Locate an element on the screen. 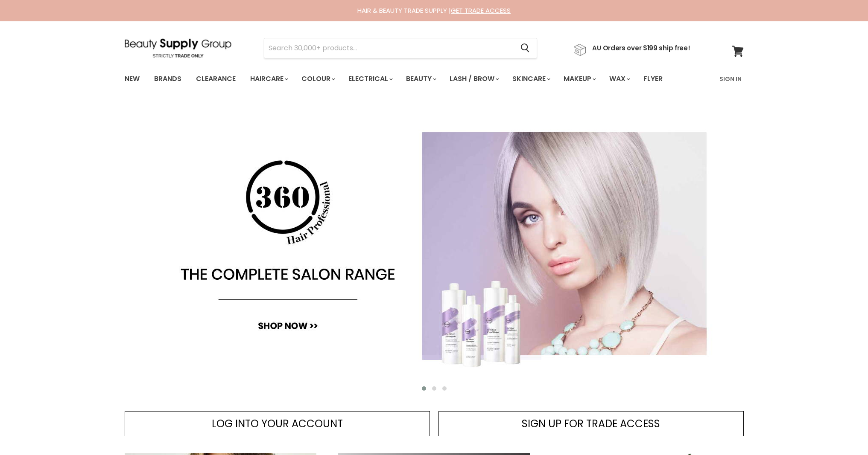  a: SIGN UP FOR TRADE ACCESS is located at coordinates (591, 424).